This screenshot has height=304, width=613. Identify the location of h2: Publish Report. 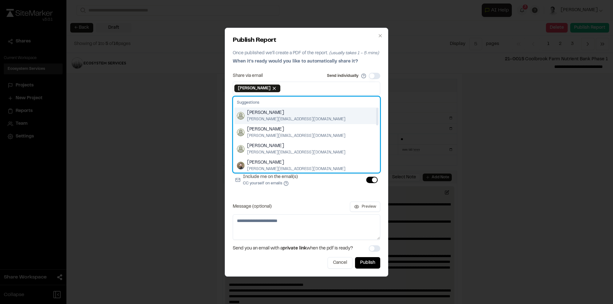
(306, 41).